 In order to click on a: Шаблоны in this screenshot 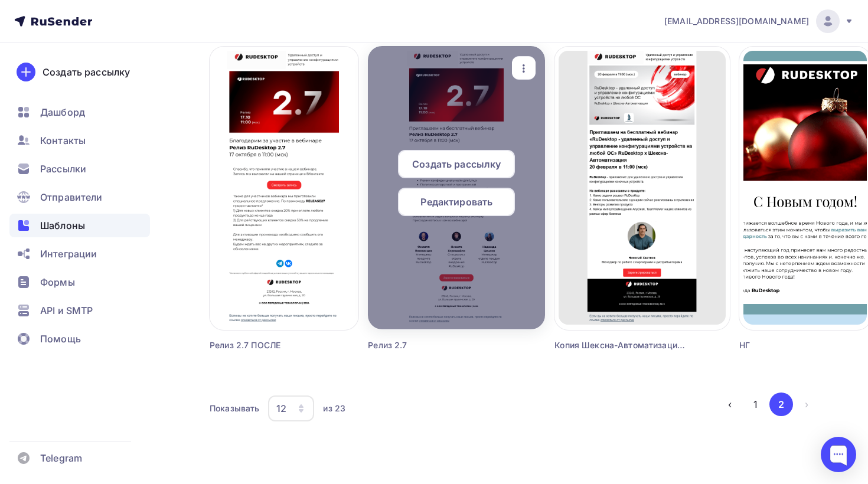, I will do `click(80, 225)`.